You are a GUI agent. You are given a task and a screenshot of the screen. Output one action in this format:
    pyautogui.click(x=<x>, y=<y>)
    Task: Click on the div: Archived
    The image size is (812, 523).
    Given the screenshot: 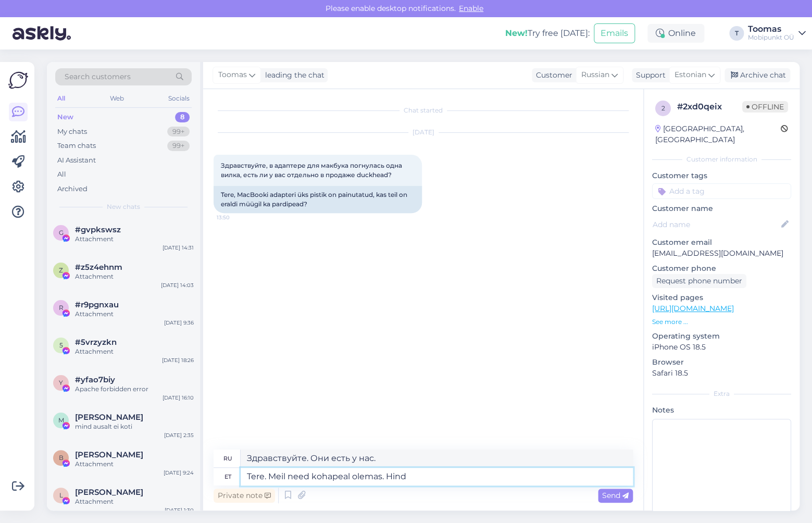 What is the action you would take?
    pyautogui.click(x=72, y=189)
    